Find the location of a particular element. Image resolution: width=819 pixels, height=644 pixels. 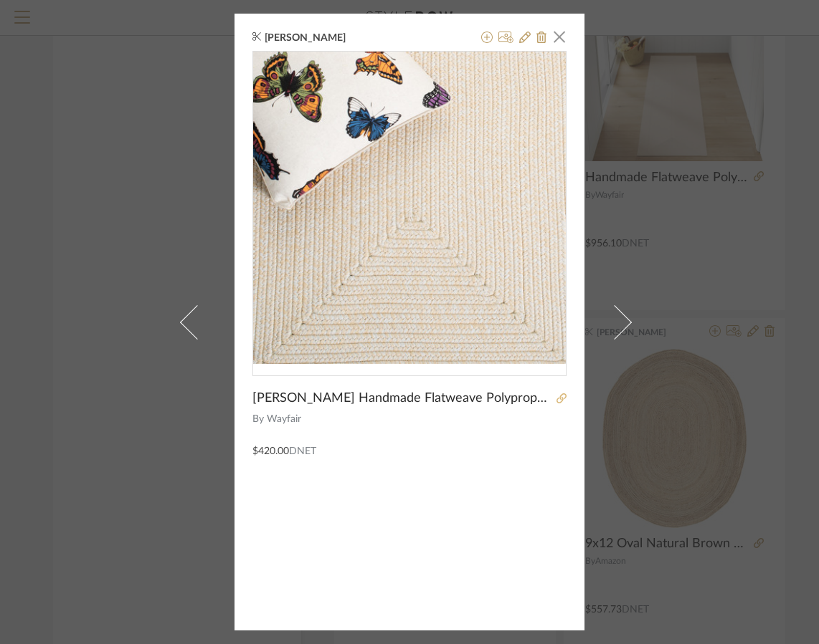

span: By is located at coordinates (258, 419).